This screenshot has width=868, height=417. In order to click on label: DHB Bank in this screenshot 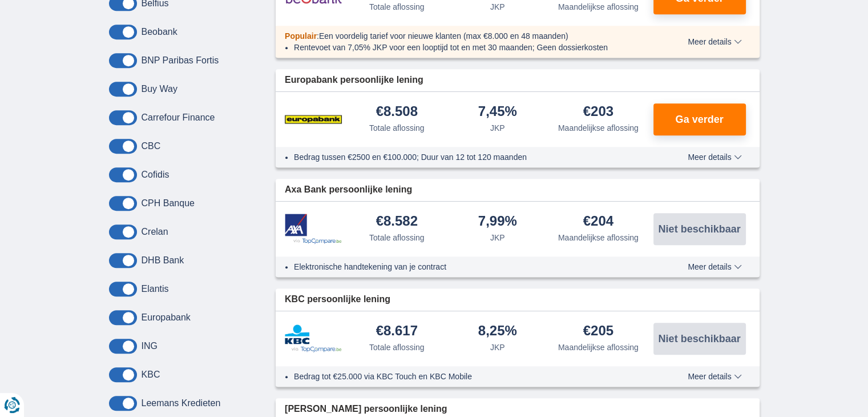, I will do `click(163, 260)`.